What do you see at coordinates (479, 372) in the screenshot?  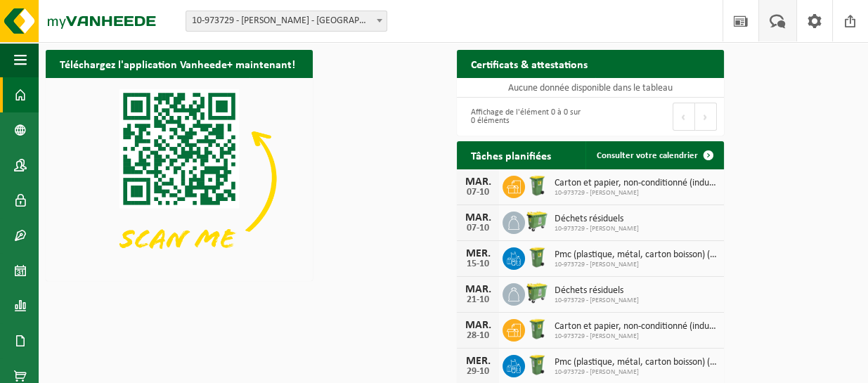 I see `div: 29-10` at bounding box center [479, 372].